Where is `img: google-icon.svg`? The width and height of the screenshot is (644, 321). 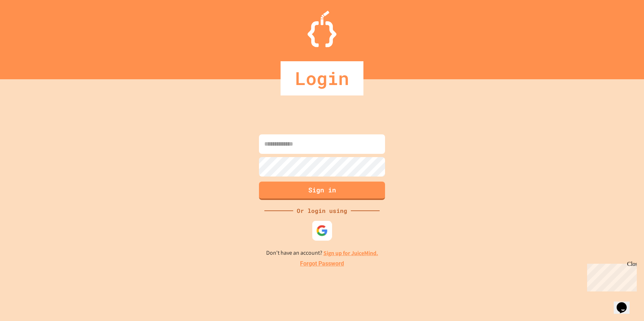
img: google-icon.svg is located at coordinates (322, 230).